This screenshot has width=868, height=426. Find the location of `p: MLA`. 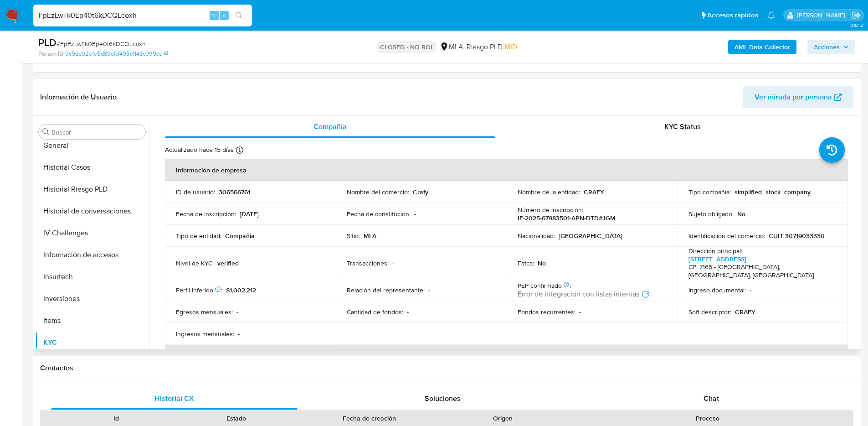

p: MLA is located at coordinates (370, 236).